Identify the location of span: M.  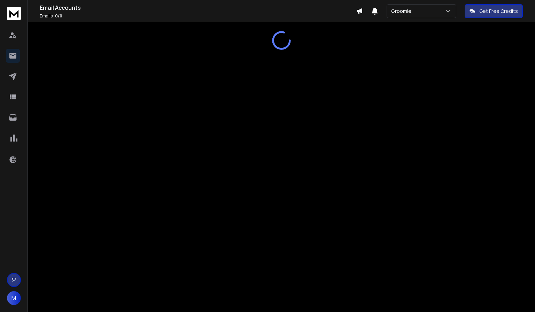
(14, 298).